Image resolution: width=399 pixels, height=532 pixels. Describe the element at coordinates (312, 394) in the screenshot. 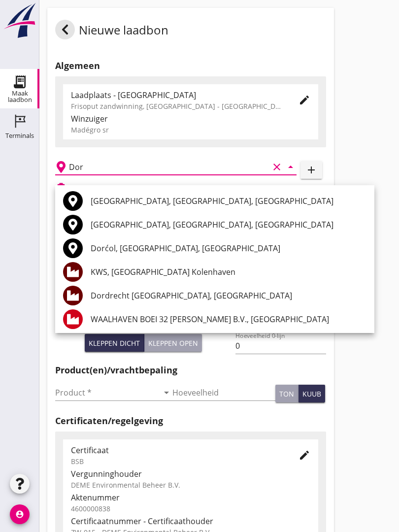

I see `button: kuub` at that location.